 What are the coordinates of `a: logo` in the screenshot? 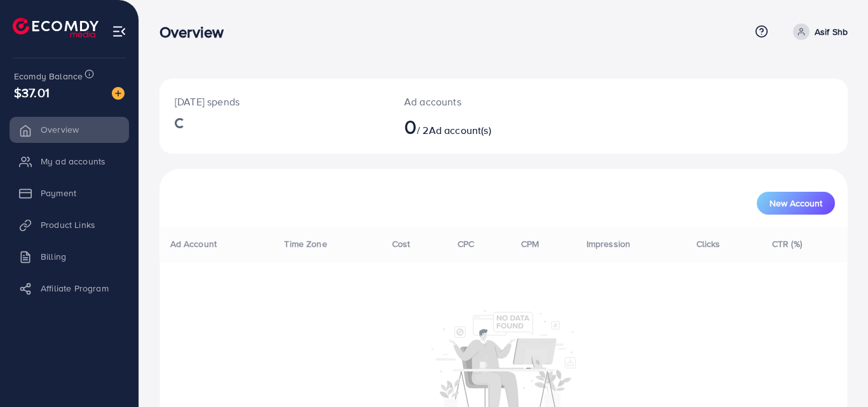 It's located at (55, 27).